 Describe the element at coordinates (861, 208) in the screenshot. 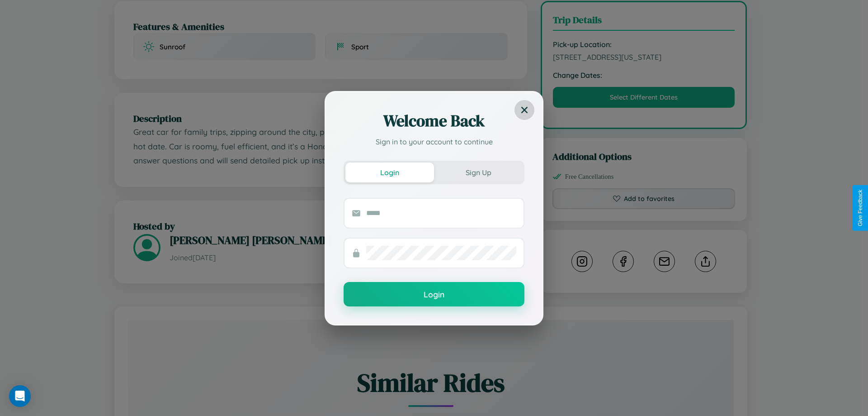

I see `div: Give Feedback` at that location.